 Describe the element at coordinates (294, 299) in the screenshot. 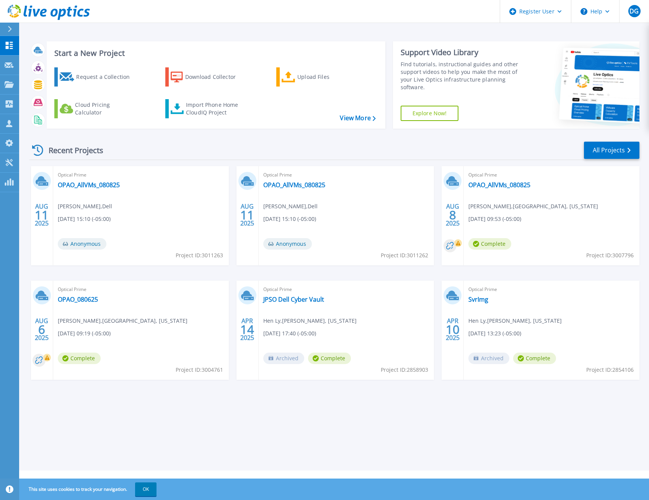

I see `a: JPSO Dell Cyber Vault` at that location.